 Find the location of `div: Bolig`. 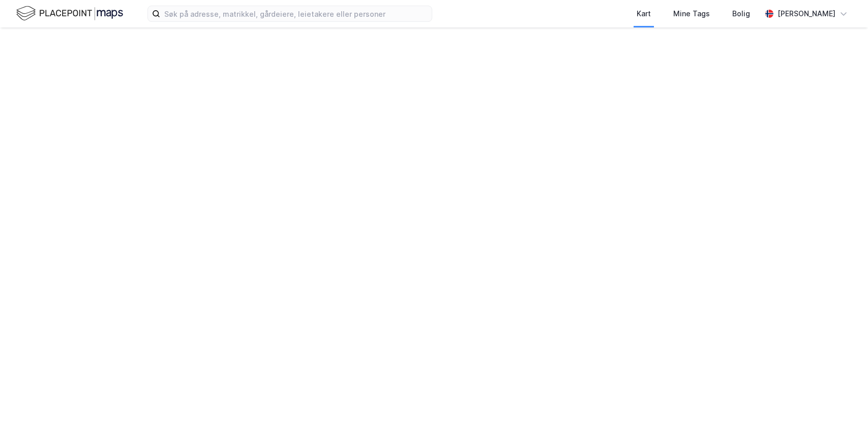

div: Bolig is located at coordinates (740, 14).